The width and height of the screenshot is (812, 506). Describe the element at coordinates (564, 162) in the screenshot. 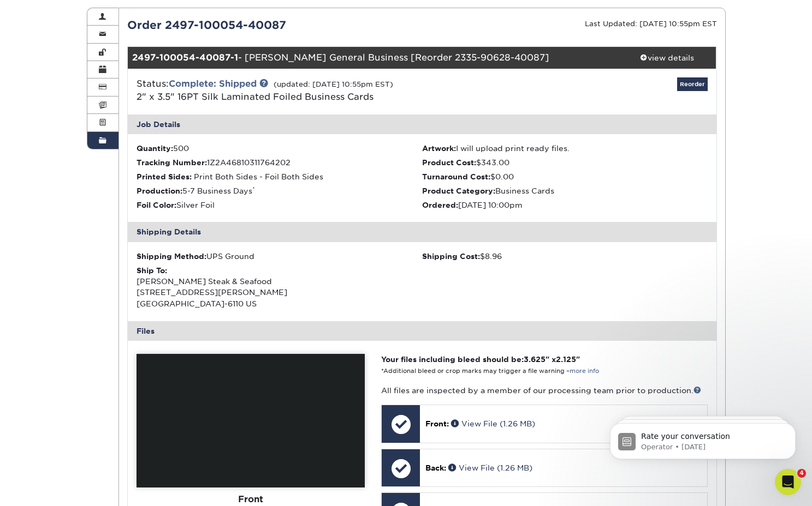

I see `li: $343.00` at that location.